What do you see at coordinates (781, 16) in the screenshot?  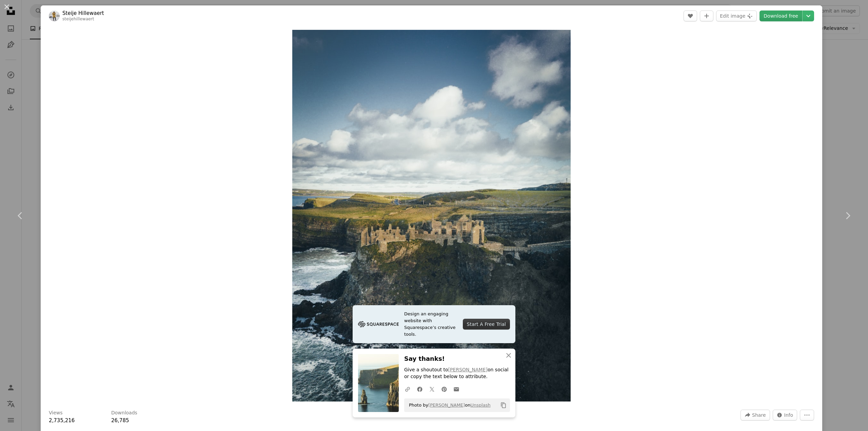 I see `a: Download free` at bounding box center [781, 16].